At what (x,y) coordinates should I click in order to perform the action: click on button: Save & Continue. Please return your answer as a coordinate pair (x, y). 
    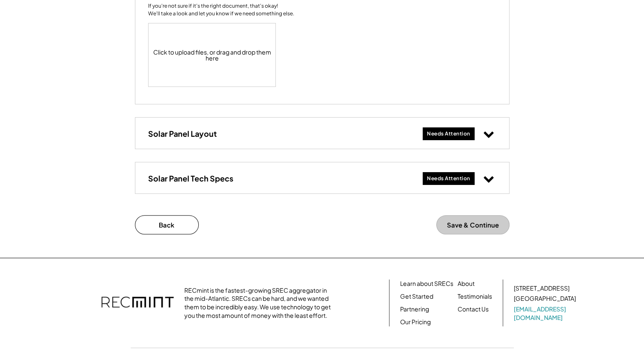
    Looking at the image, I should click on (473, 224).